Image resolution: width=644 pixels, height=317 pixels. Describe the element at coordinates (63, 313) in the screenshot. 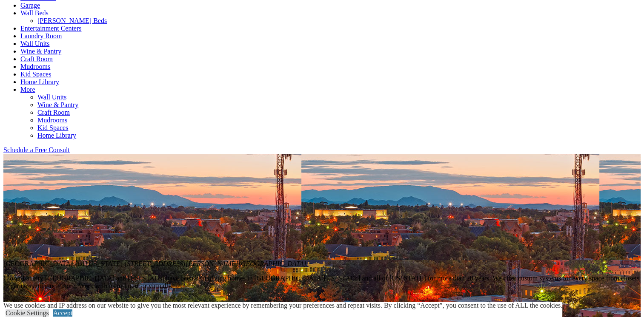

I see `a: Accept` at that location.